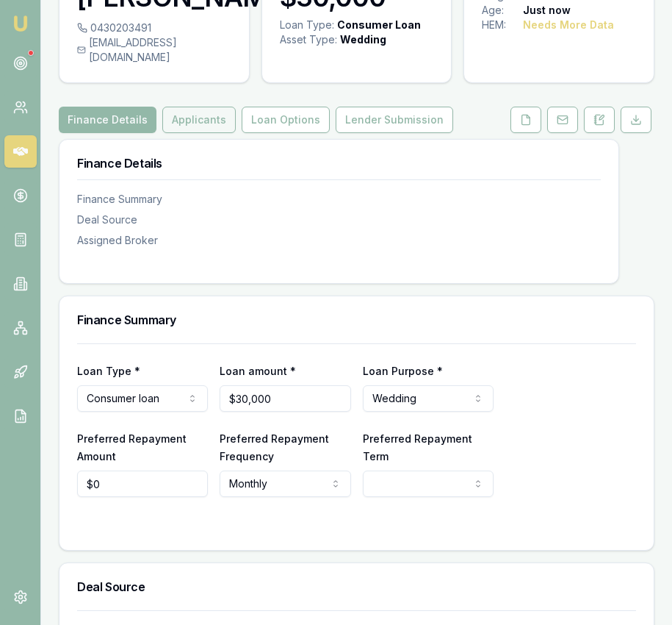  Describe the element at coordinates (356, 320) in the screenshot. I see `h3: Finance Summary` at that location.